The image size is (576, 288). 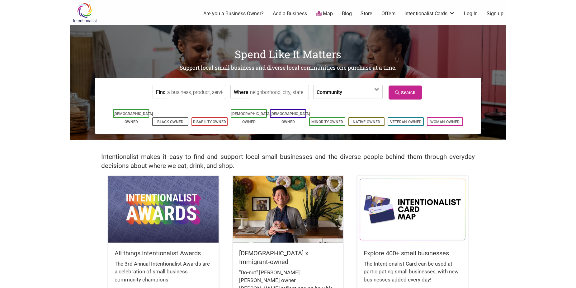 What do you see at coordinates (406, 122) in the screenshot?
I see `a: Veteran-Owned` at bounding box center [406, 122].